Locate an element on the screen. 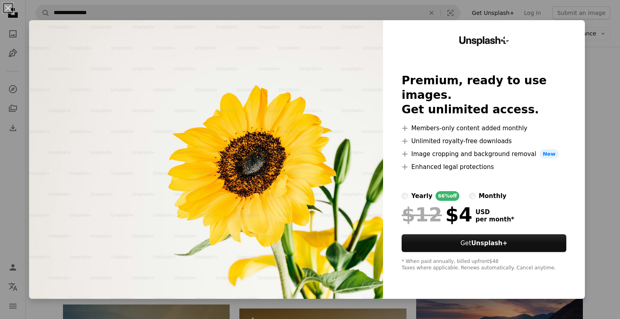 This screenshot has height=319, width=620. h2: Premium, ready to use images. Get unlimited access. is located at coordinates (484, 95).